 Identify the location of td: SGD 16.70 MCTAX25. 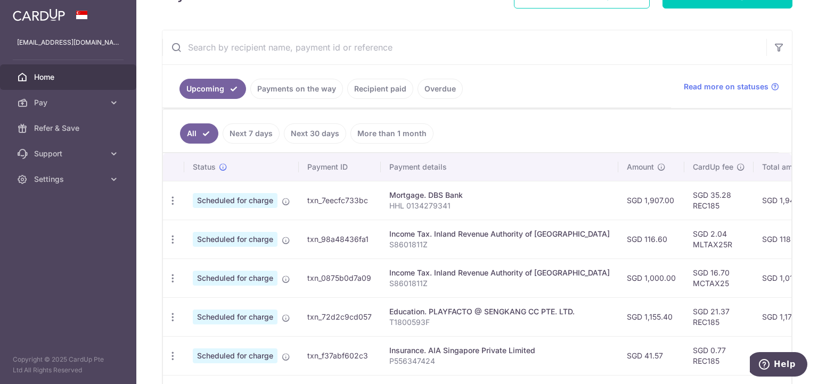
(719, 278).